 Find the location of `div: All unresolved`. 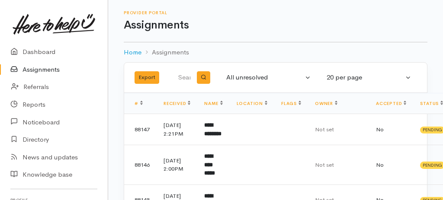

div: All unresolved is located at coordinates (265, 77).